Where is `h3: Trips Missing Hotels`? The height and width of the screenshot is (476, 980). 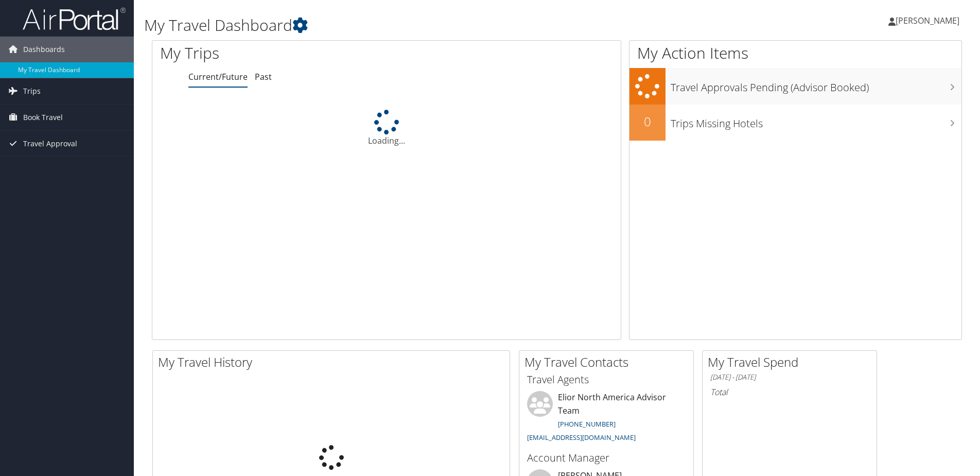 h3: Trips Missing Hotels is located at coordinates (815, 121).